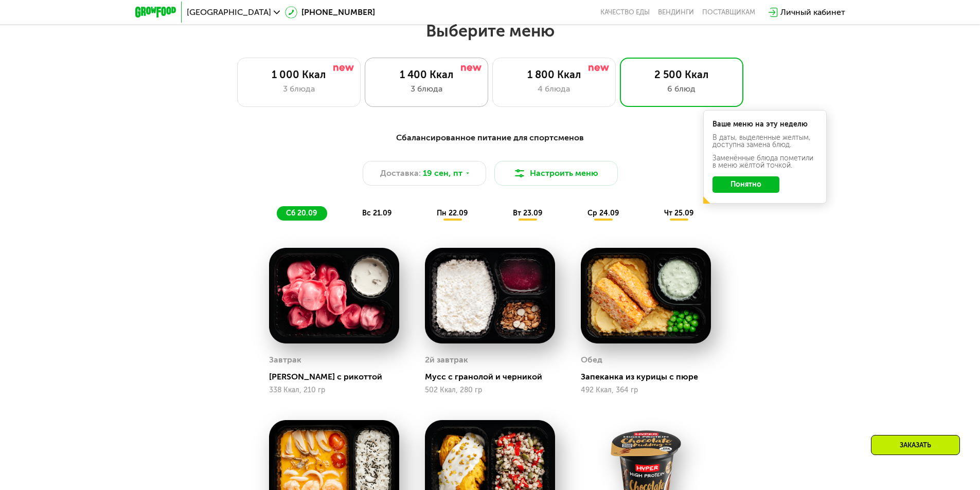 The height and width of the screenshot is (490, 980). What do you see at coordinates (625, 12) in the screenshot?
I see `a: Качество еды` at bounding box center [625, 12].